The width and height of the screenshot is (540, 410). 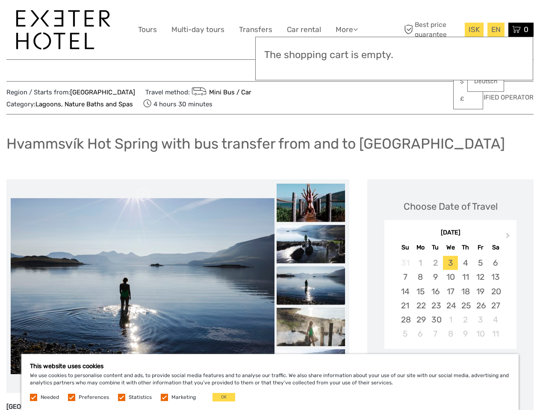 What do you see at coordinates (465, 263) in the screenshot?
I see `div: Choose Thursday, September 4th, 2025` at bounding box center [465, 263].